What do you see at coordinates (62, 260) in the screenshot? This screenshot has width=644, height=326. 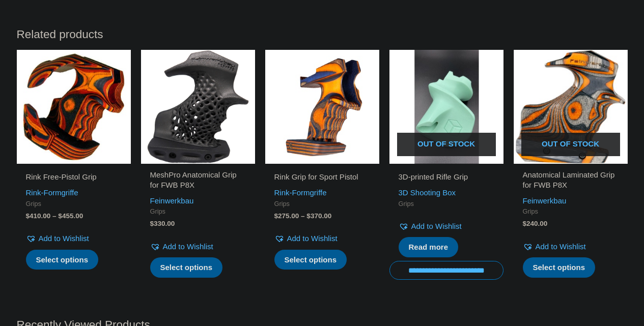 I see `a: Select options for “Rink Free-Pistol Grip”` at bounding box center [62, 260].